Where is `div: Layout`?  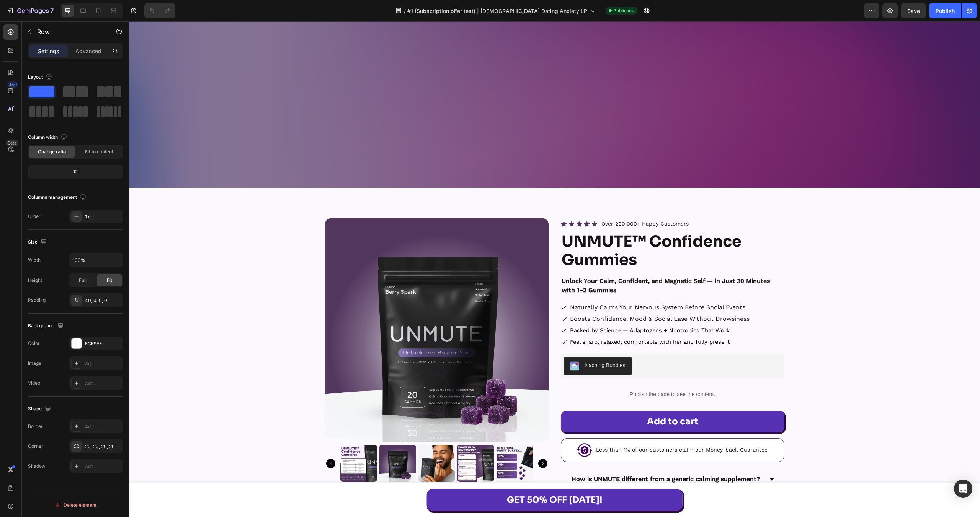
div: Layout is located at coordinates (40, 77).